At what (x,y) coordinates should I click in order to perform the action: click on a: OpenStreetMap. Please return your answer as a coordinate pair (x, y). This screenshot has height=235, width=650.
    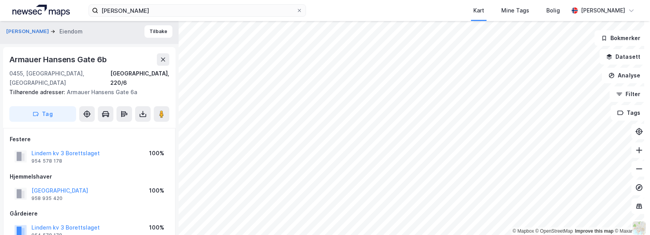
    Looking at the image, I should click on (554, 231).